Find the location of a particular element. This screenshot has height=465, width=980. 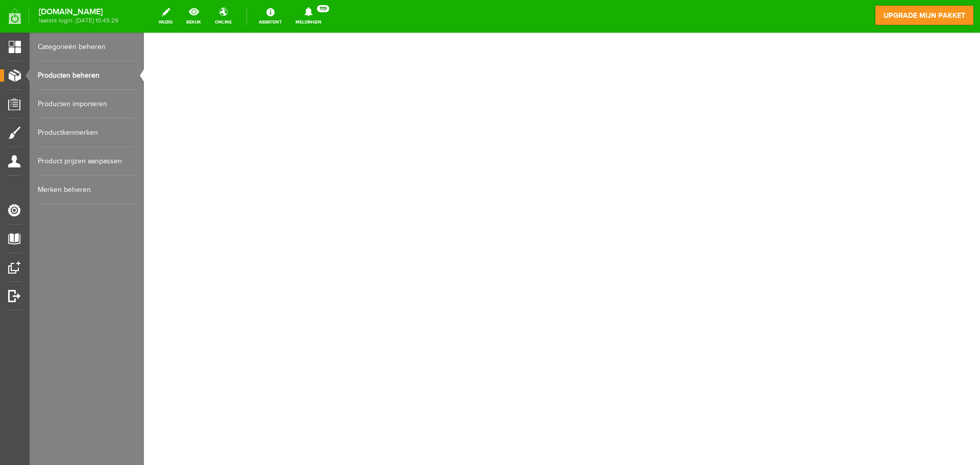

a: Producten importeren is located at coordinates (87, 104).